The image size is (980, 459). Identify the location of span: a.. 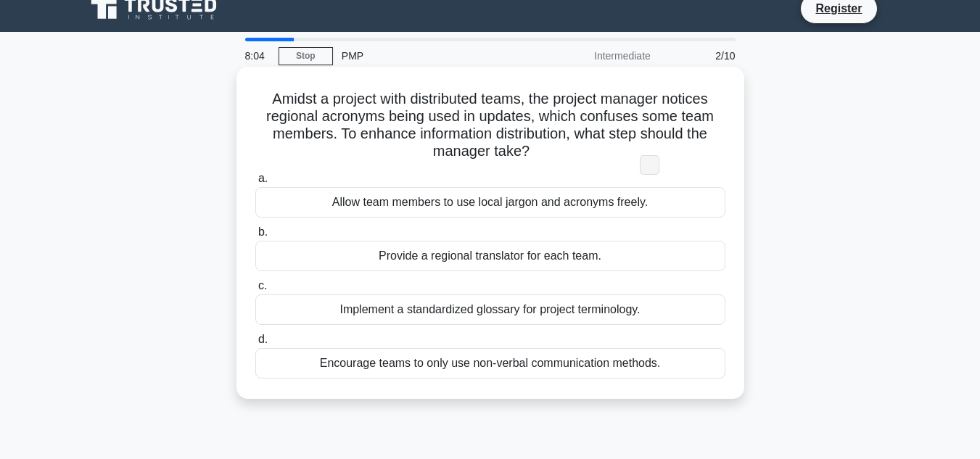
(262, 178).